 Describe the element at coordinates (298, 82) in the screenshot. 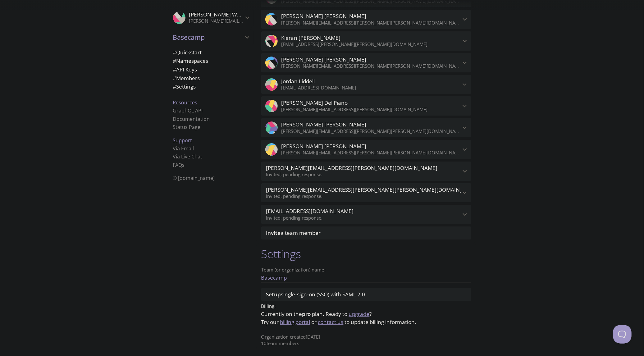

I see `span: Jordan Liddell` at that location.